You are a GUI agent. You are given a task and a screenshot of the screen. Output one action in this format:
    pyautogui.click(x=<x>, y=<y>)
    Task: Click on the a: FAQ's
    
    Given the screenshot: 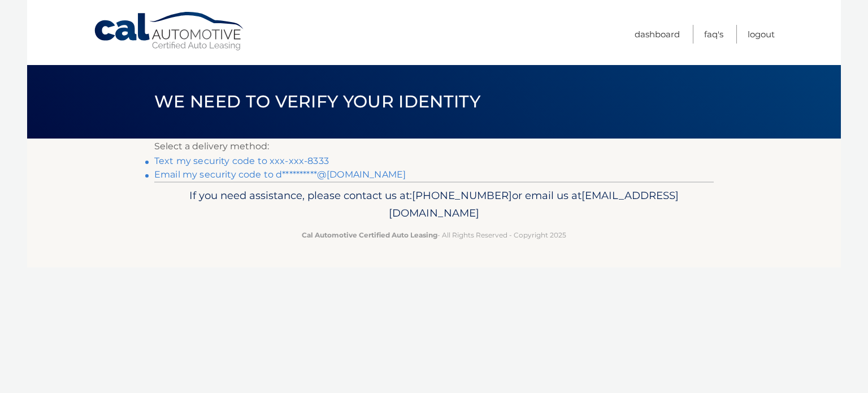 What is the action you would take?
    pyautogui.click(x=713, y=34)
    